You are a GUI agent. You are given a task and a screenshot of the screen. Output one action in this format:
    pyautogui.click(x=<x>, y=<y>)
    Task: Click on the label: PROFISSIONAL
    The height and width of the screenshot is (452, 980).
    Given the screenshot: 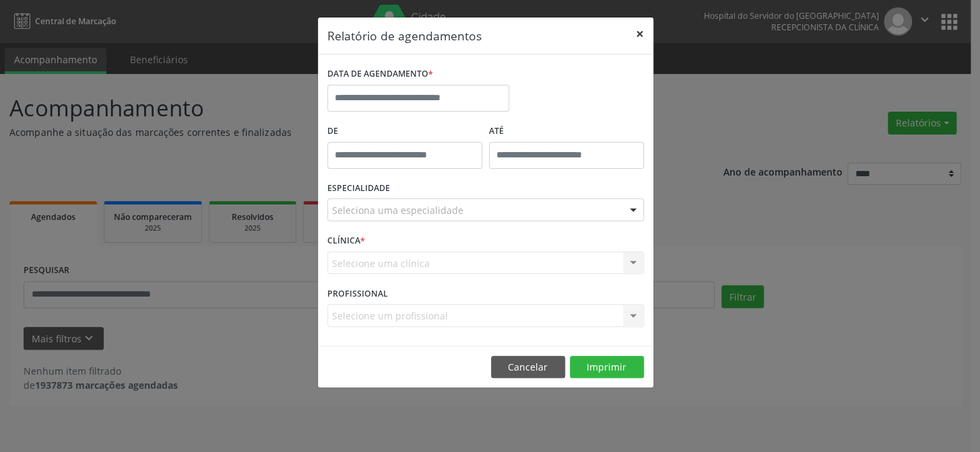 What is the action you would take?
    pyautogui.click(x=358, y=294)
    